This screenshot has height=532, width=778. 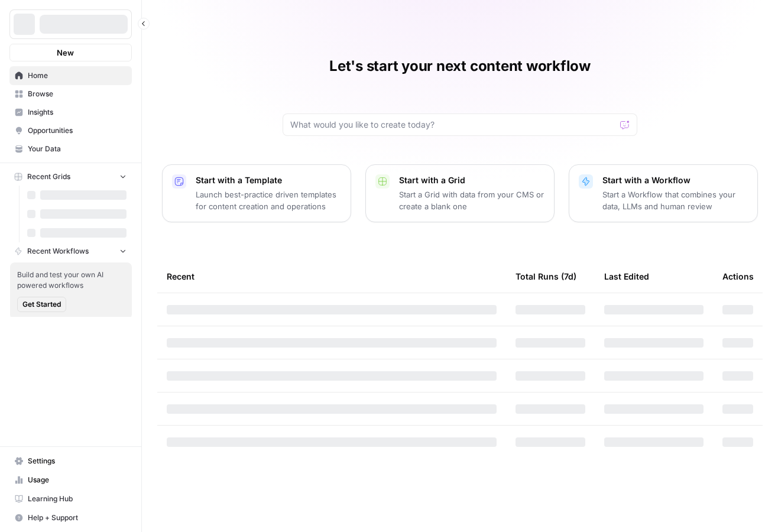 I want to click on a: Browse, so click(x=70, y=94).